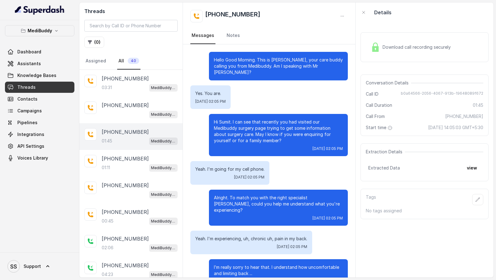 The image size is (496, 280). I want to click on button: (0), so click(94, 42).